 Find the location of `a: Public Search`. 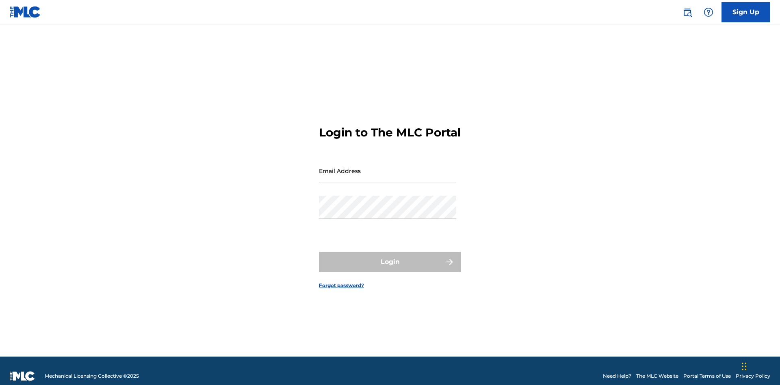

a: Public Search is located at coordinates (687, 12).